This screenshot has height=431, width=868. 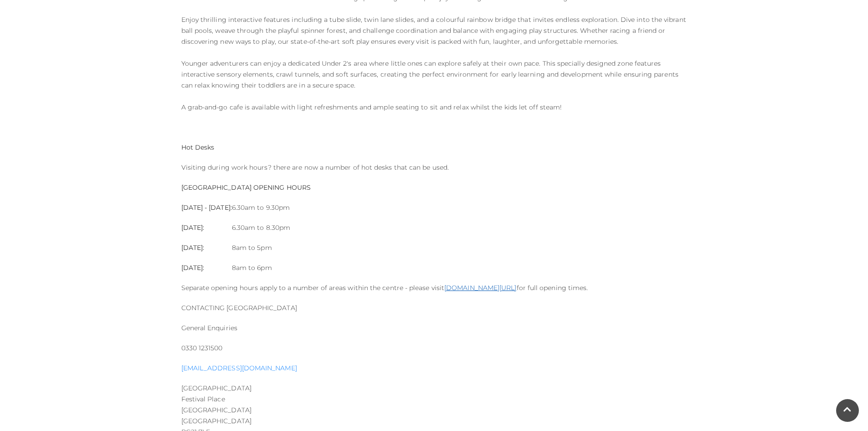 I want to click on strong: Hot Desks, so click(x=198, y=147).